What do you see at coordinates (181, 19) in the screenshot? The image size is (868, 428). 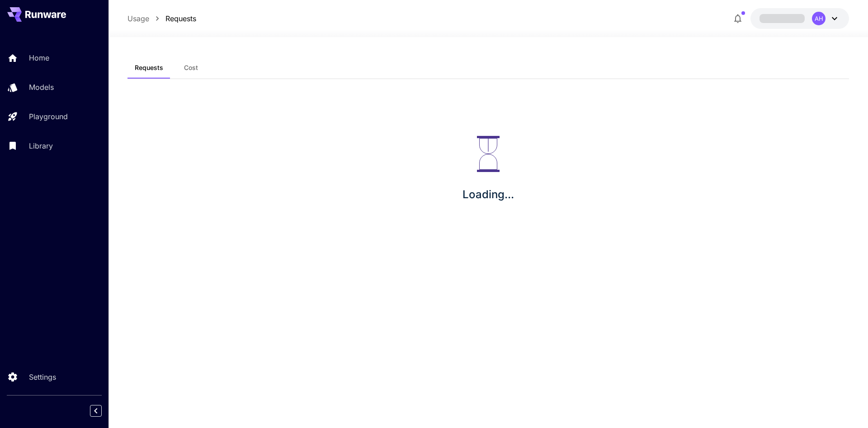 I see `p: Requests` at bounding box center [181, 19].